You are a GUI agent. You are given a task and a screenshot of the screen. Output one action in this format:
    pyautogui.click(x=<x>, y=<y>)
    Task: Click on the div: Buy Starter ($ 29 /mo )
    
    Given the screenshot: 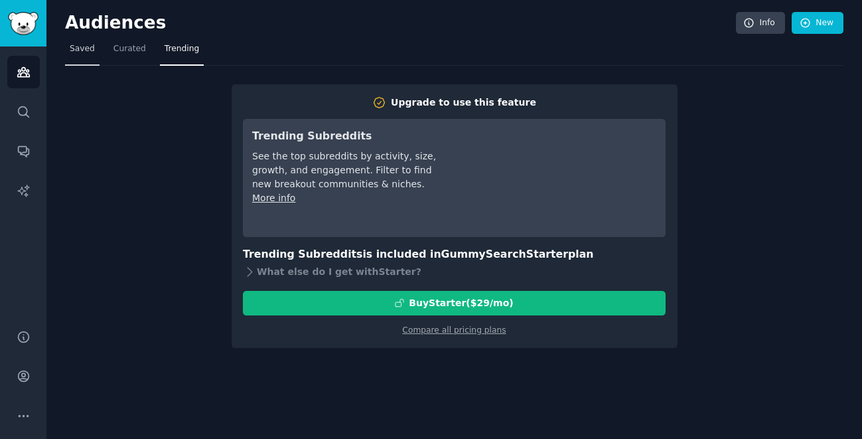 What is the action you would take?
    pyautogui.click(x=461, y=303)
    